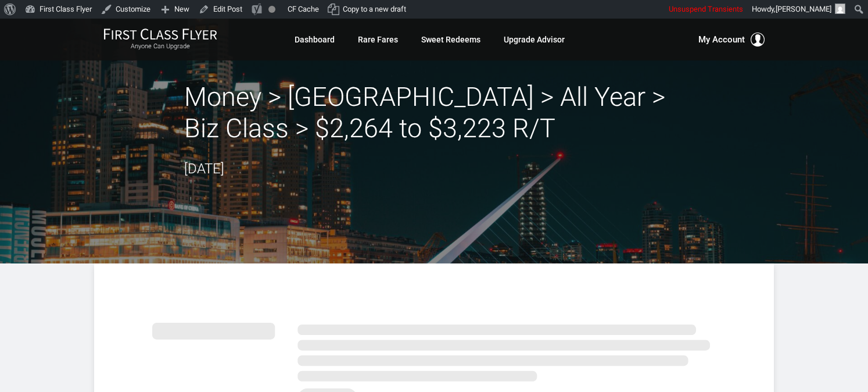  What do you see at coordinates (160, 40) in the screenshot?
I see `a: First Class FlyerAnyone Can Upgrade` at bounding box center [160, 40].